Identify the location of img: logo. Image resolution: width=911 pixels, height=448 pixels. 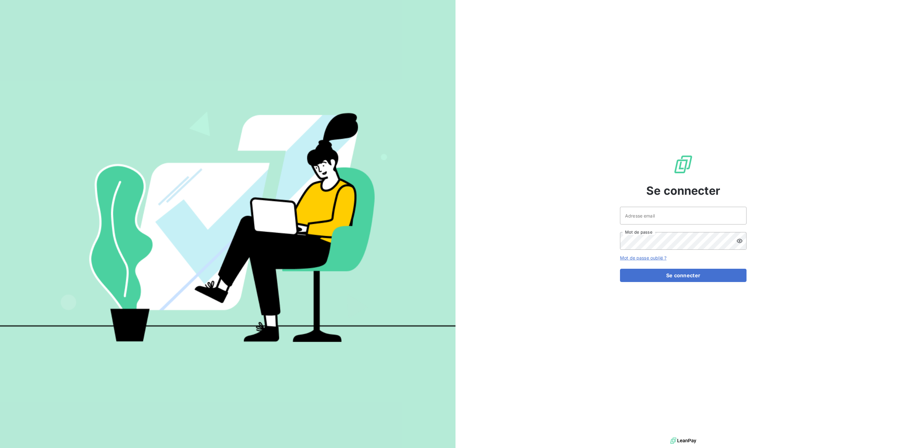
(683, 441).